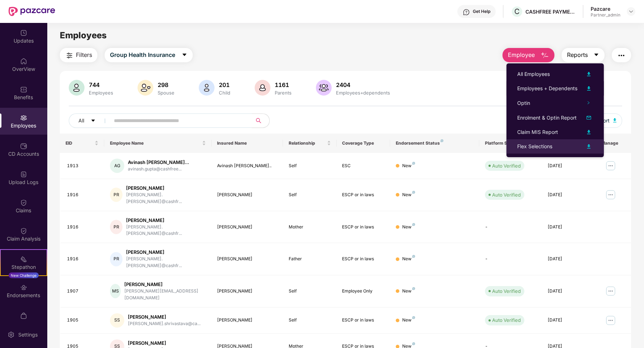 The height and width of the screenshot is (348, 644). I want to click on div: 1905, so click(83, 321).